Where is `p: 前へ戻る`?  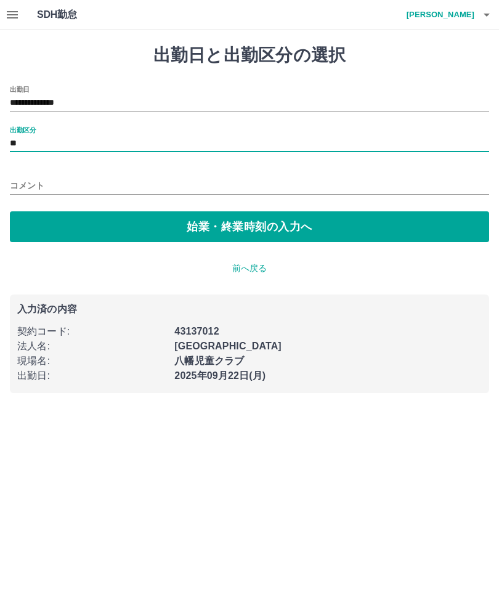 p: 前へ戻る is located at coordinates (250, 268).